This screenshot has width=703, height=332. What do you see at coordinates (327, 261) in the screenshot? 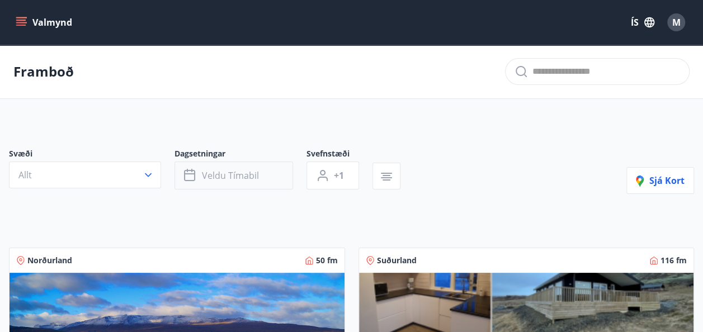
I see `span: 50 fm` at bounding box center [327, 261].